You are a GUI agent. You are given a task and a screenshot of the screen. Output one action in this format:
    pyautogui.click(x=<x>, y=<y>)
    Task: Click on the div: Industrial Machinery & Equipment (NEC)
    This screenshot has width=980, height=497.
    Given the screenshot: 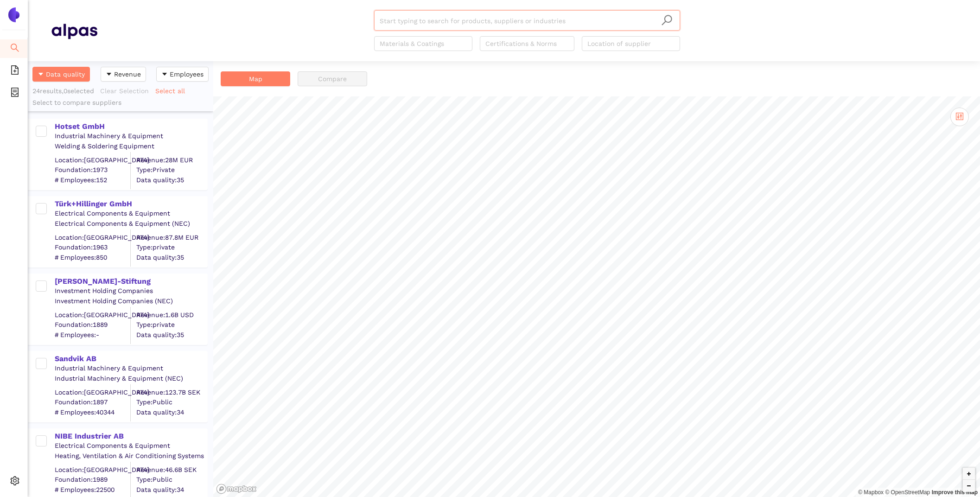 What is the action you would take?
    pyautogui.click(x=131, y=379)
    